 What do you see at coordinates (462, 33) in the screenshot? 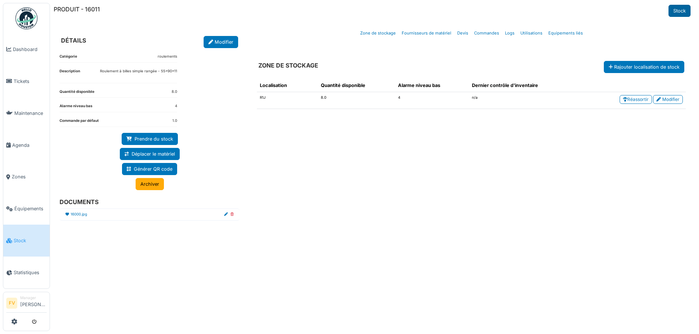
I see `a: Devis` at bounding box center [462, 33].